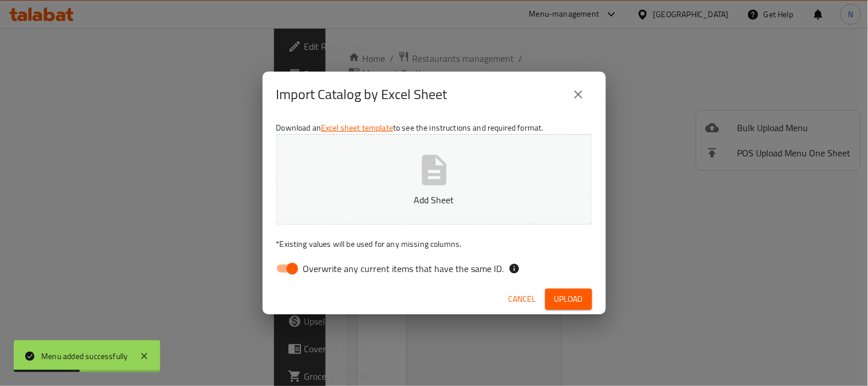 This screenshot has width=868, height=386. What do you see at coordinates (434, 200) in the screenshot?
I see `p: Add Sheet` at bounding box center [434, 200].